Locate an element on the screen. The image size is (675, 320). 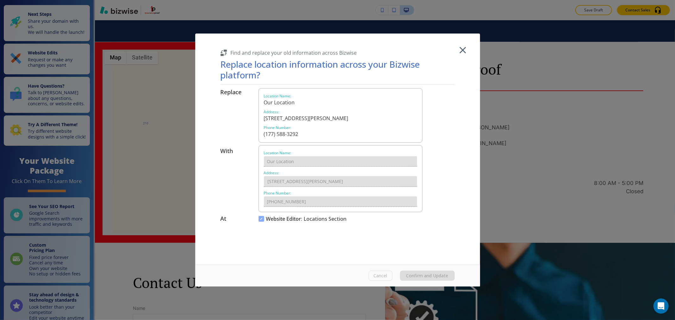
h6: : Locations Section is located at coordinates (306, 219).